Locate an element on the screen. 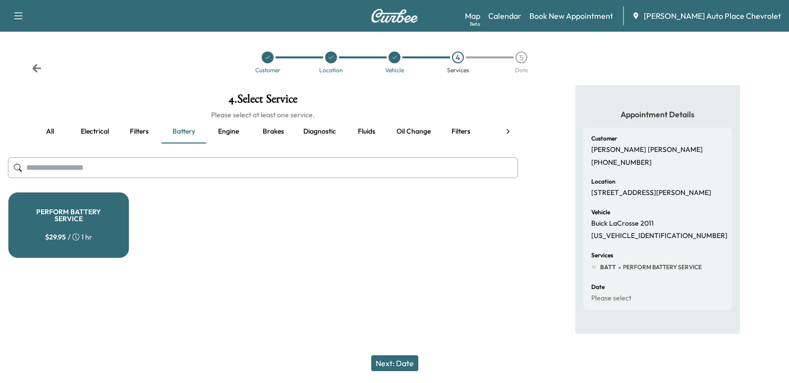 The image size is (789, 383). span: PERFORM BATTERY SERVICE is located at coordinates (661, 267).